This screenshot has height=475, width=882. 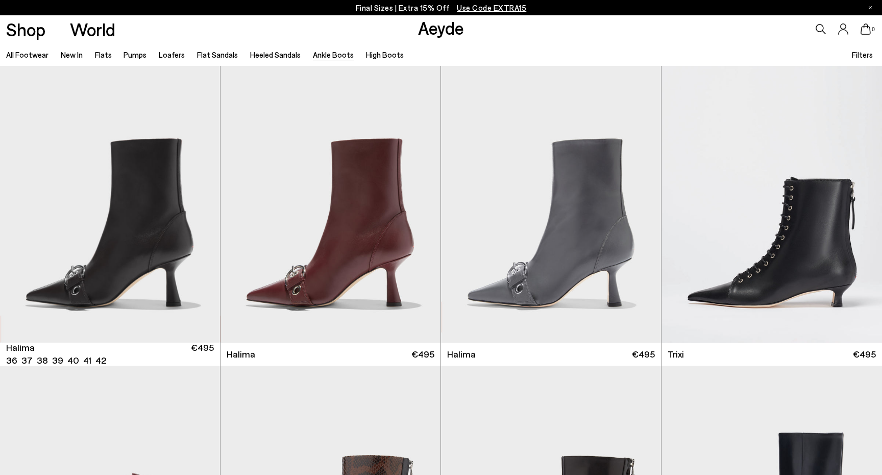 What do you see at coordinates (772, 204) in the screenshot?
I see `img: Trixi Lace-Up Boots` at bounding box center [772, 204].